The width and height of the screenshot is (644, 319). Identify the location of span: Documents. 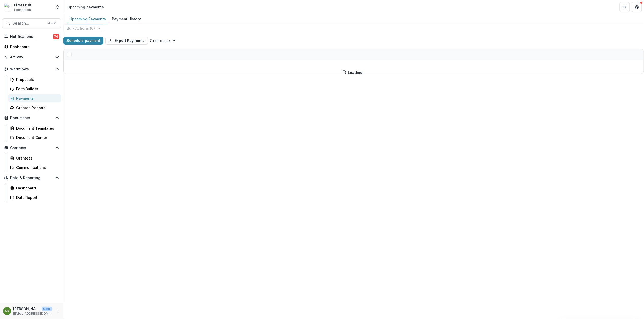
(31, 118).